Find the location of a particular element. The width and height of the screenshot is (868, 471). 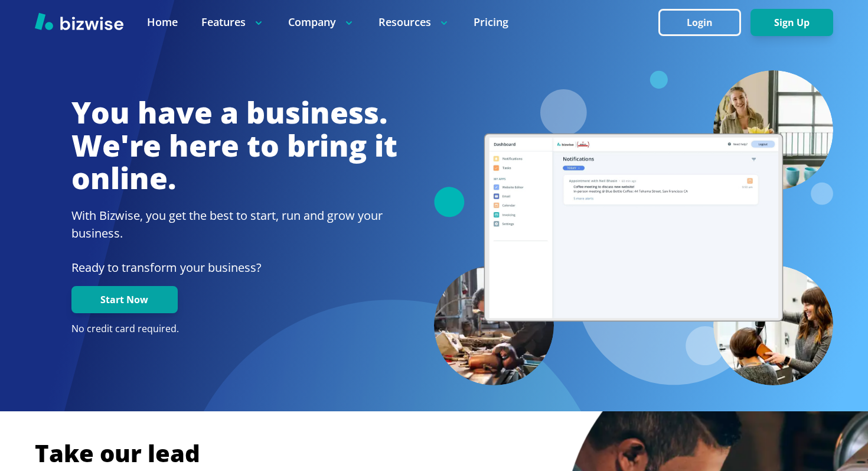

p: Features is located at coordinates (233, 22).